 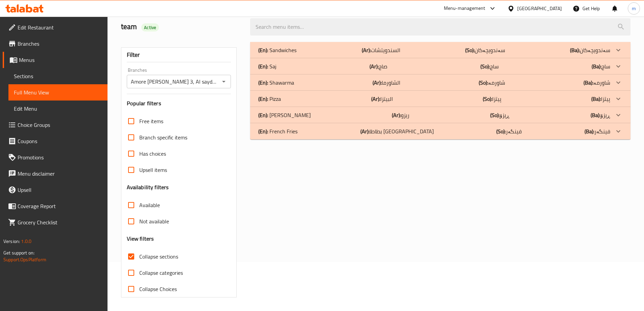 What do you see at coordinates (58, 76) in the screenshot?
I see `span: Sections` at bounding box center [58, 76].